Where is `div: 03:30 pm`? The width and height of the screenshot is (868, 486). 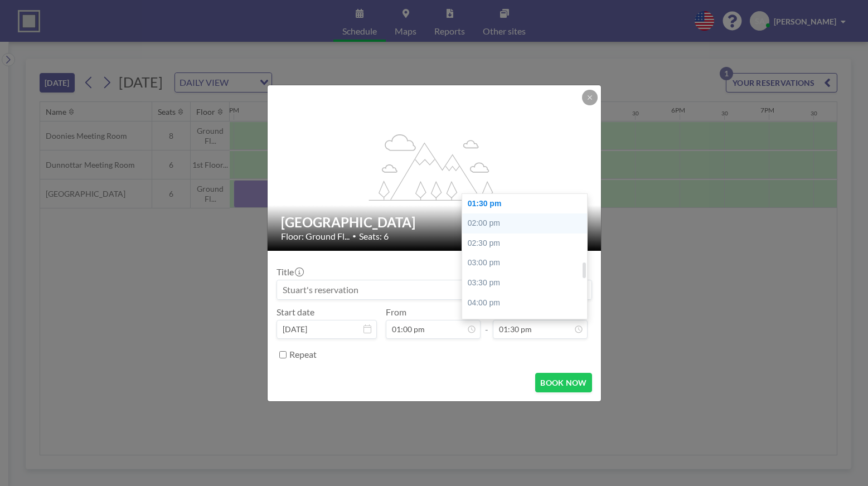 div: 03:30 pm is located at coordinates (527, 283).